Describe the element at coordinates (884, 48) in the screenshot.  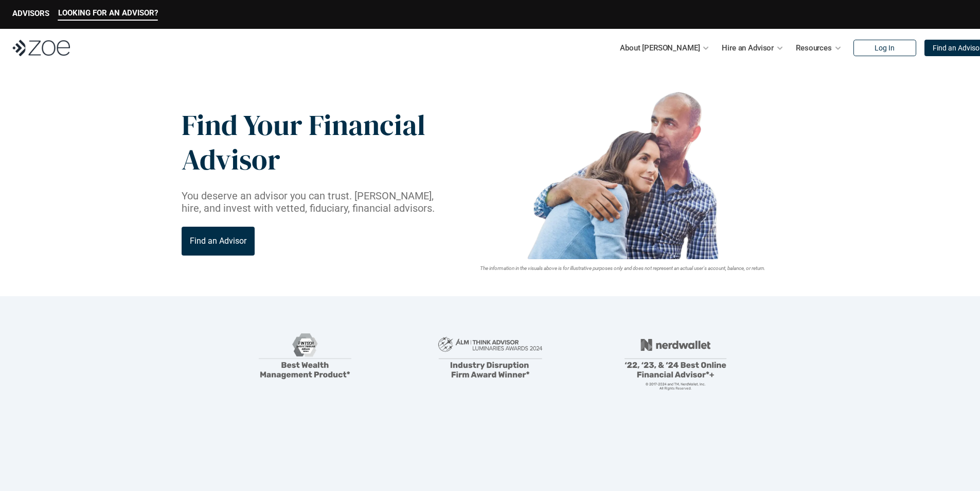
I see `p: Log In` at that location.